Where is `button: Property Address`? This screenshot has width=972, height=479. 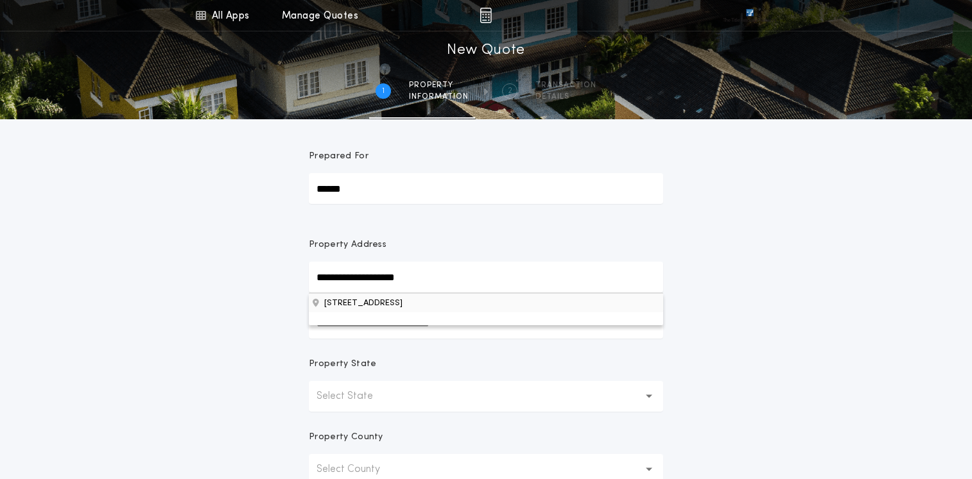 button: Property Address is located at coordinates (486, 303).